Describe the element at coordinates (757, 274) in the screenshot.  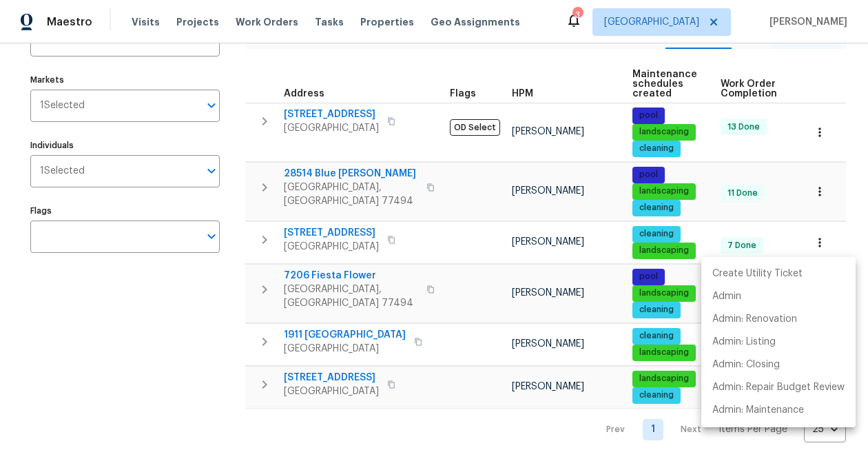
I see `p: Create Utility Ticket` at that location.